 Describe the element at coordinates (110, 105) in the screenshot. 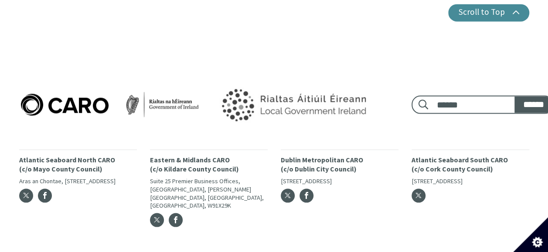

I see `img: Caro logo` at that location.